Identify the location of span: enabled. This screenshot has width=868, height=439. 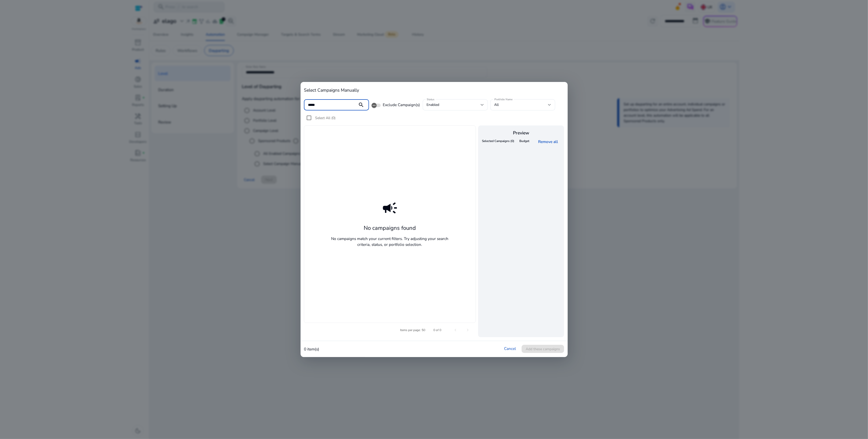
(434, 105).